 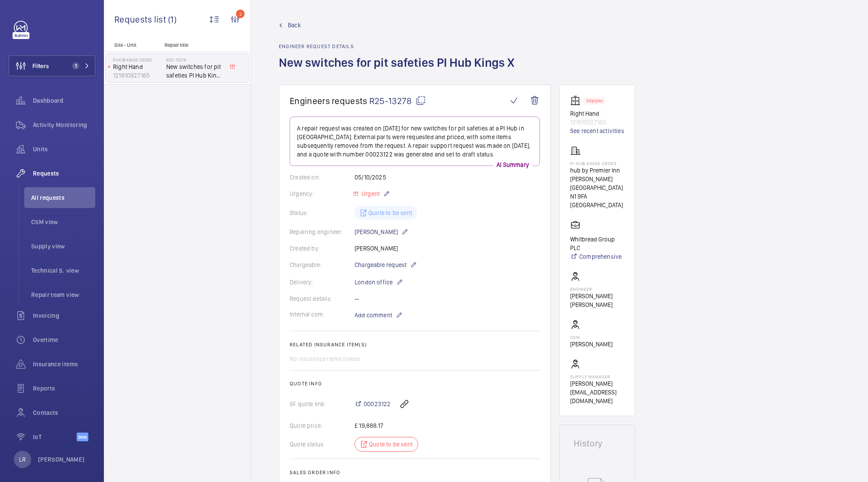 What do you see at coordinates (379, 282) in the screenshot?
I see `p: London office` at bounding box center [379, 282].